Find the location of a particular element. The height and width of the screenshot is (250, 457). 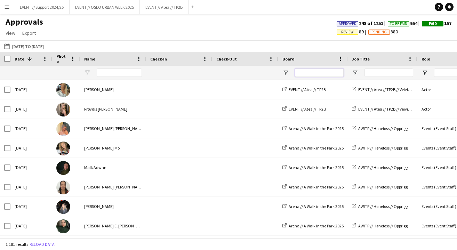

img: Honya Khalid is located at coordinates (63, 207).